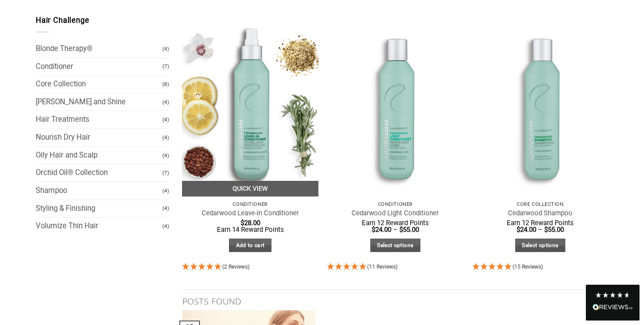 This screenshot has width=644, height=325. I want to click on span: Earn 14 Reward Points, so click(251, 230).